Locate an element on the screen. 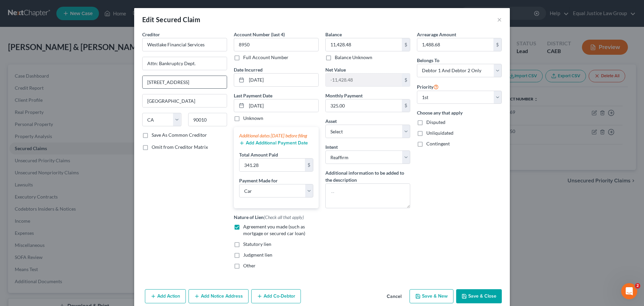  button: Save & New is located at coordinates (431, 296).